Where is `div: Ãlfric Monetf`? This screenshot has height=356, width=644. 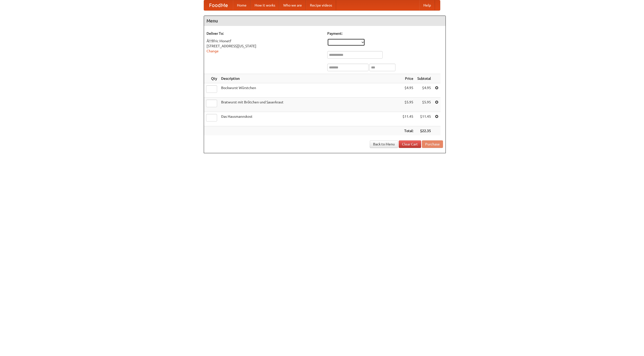
div: Ãlfric Monetf is located at coordinates (265, 41).